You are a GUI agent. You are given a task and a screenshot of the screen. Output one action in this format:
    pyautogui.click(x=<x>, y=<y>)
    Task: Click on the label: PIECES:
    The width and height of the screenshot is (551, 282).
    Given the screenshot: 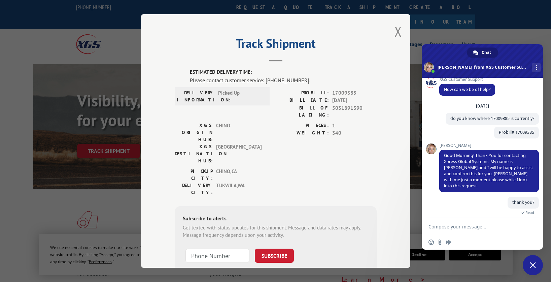 What is the action you would take?
    pyautogui.click(x=302, y=125)
    